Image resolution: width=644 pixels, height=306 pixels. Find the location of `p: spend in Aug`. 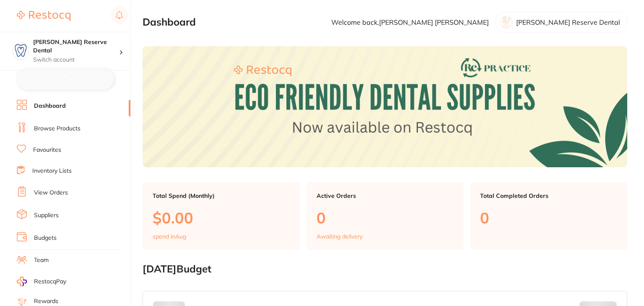

p: spend in Aug is located at coordinates (170, 236).